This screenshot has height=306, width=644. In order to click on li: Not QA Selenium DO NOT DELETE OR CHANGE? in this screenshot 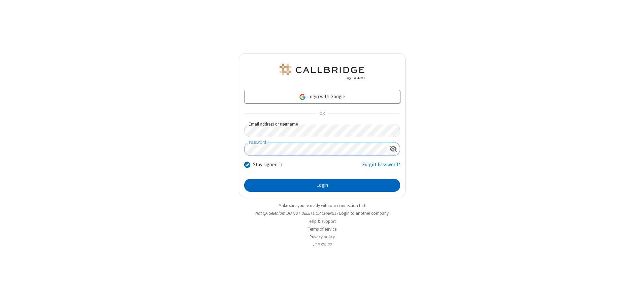, I will do `click(322, 213)`.